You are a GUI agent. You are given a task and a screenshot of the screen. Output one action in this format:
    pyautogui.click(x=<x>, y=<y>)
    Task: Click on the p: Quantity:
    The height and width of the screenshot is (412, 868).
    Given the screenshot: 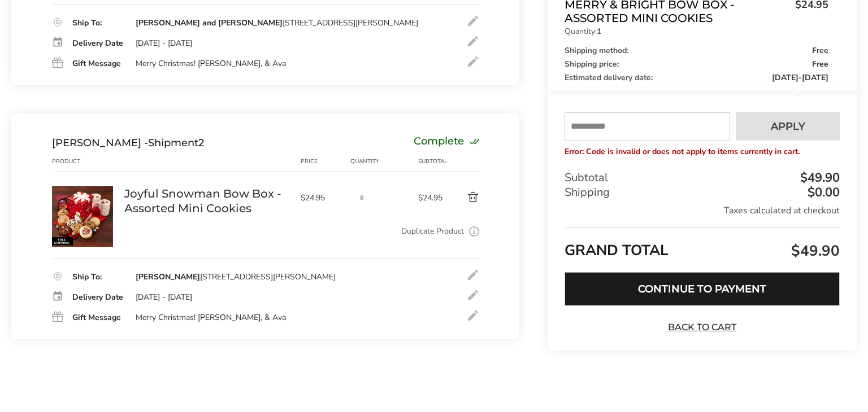 What is the action you would take?
    pyautogui.click(x=696, y=32)
    